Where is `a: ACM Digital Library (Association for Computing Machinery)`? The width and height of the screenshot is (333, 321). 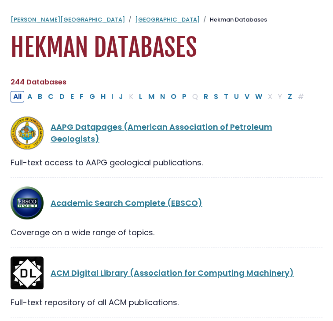 a: ACM Digital Library (Association for Computing Machinery) is located at coordinates (172, 273).